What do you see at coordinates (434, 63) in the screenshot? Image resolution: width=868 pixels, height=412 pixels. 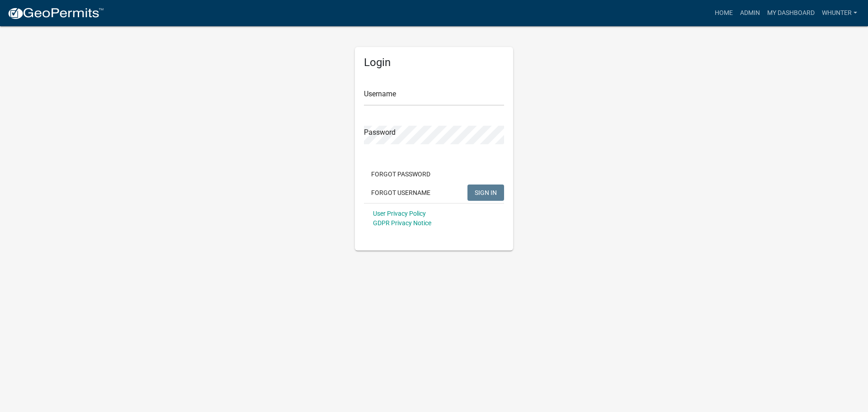 I see `h5: Login` at bounding box center [434, 63].